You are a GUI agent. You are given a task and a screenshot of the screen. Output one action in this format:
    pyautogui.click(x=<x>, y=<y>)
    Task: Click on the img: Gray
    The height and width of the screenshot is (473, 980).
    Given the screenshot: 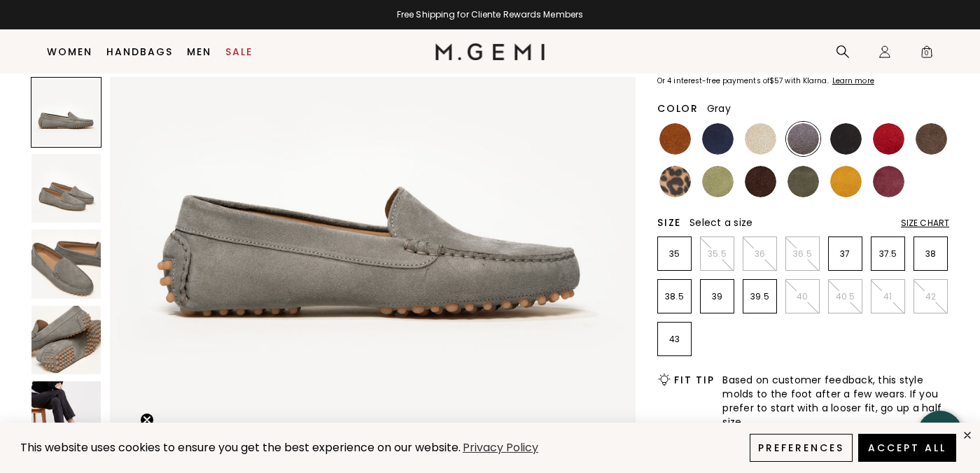 What is the action you would take?
    pyautogui.click(x=803, y=138)
    